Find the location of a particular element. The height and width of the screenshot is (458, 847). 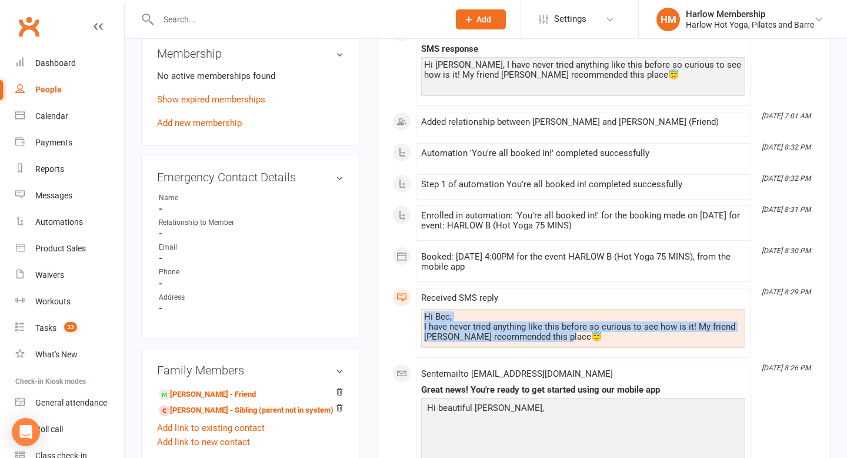

div: Received SMS reply is located at coordinates (583, 298).